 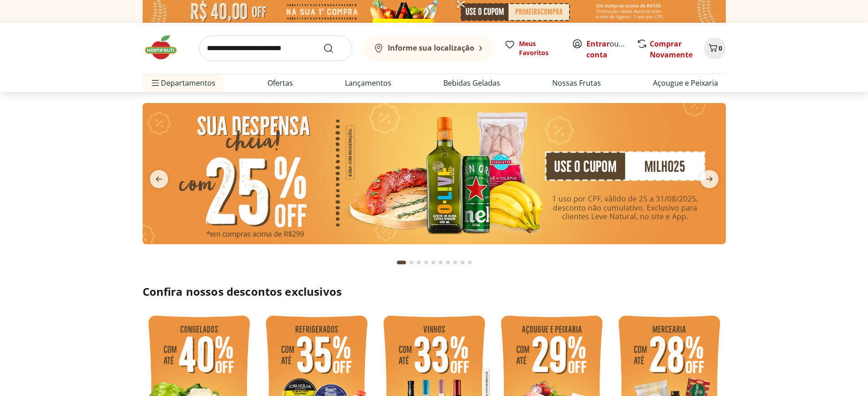 I want to click on button: Go to page 9 from fs-carousel, so click(x=463, y=262).